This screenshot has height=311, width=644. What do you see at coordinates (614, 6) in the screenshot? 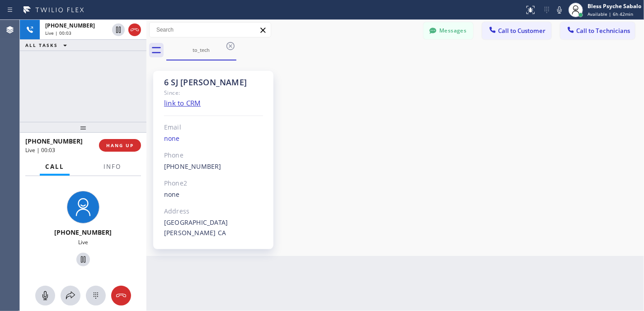
I see `div: Bless Psyche Sabalo` at bounding box center [614, 6].